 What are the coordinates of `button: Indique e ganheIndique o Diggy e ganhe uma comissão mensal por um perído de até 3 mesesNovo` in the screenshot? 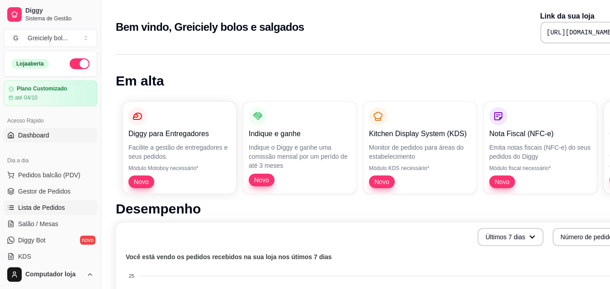 It's located at (300, 147).